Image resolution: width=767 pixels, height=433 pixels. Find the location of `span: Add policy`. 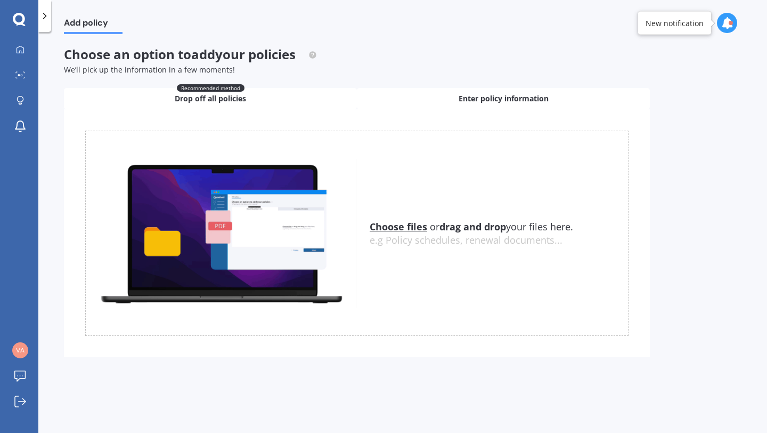

span: Add policy is located at coordinates (93, 25).